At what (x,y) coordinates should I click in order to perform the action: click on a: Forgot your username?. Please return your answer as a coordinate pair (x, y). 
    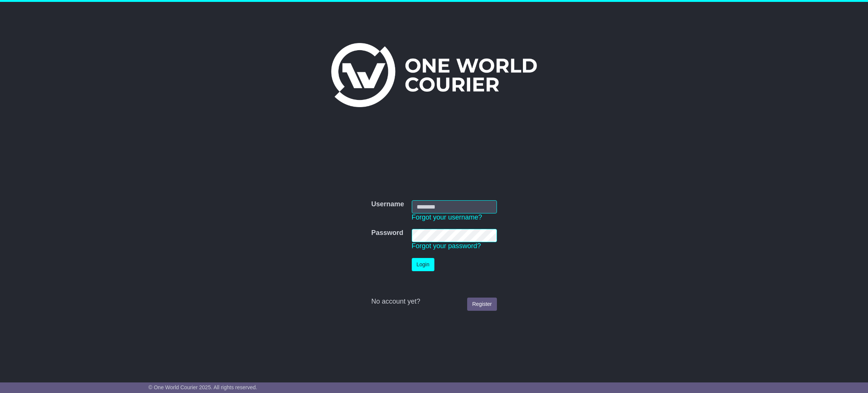
    Looking at the image, I should click on (447, 217).